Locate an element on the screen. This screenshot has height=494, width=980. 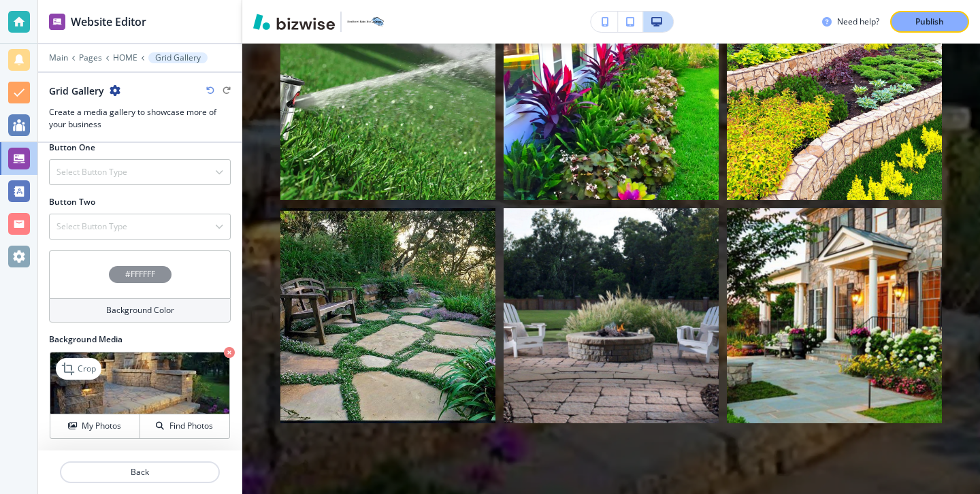
h4: Background Color is located at coordinates (140, 310).